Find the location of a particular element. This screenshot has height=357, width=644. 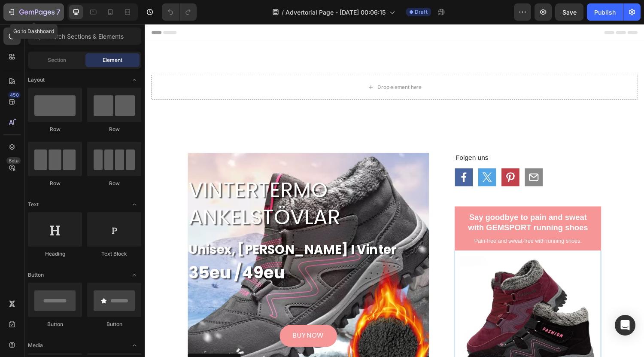

div: Text Block is located at coordinates (114, 254).